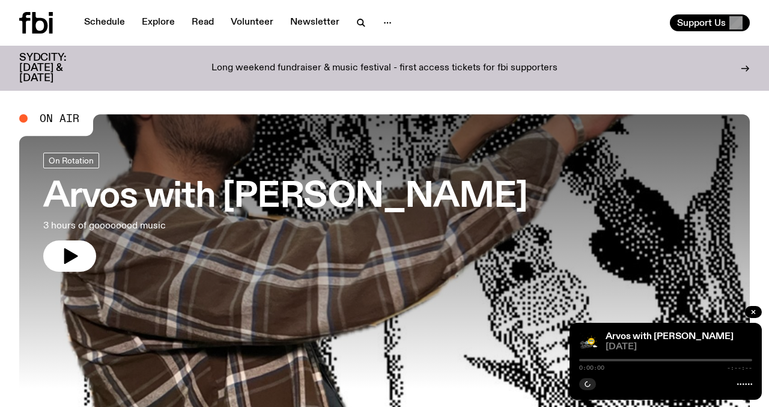 Image resolution: width=769 pixels, height=407 pixels. What do you see at coordinates (589, 342) in the screenshot?
I see `img: A stock image of a grinning sun with sunglasses, with the text Good Afternoon in cursive` at bounding box center [589, 342].